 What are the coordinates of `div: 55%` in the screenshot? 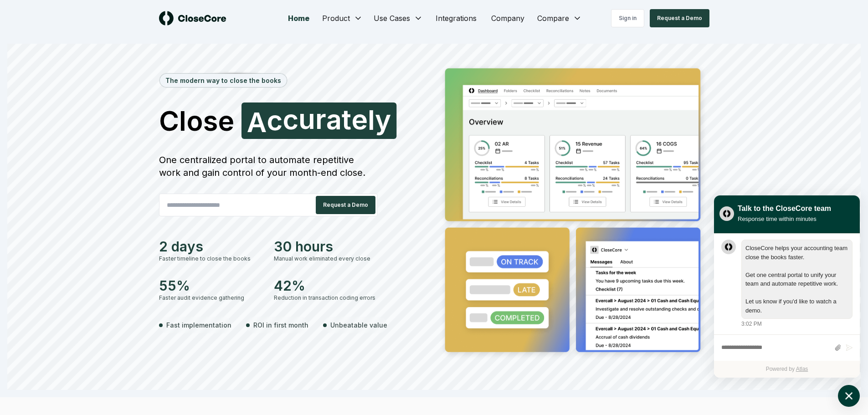 It's located at (211, 286).